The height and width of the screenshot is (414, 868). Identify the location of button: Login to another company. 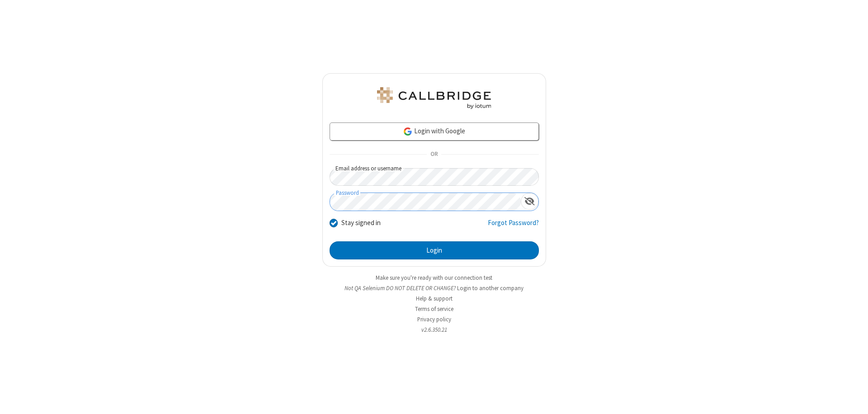
(490, 288).